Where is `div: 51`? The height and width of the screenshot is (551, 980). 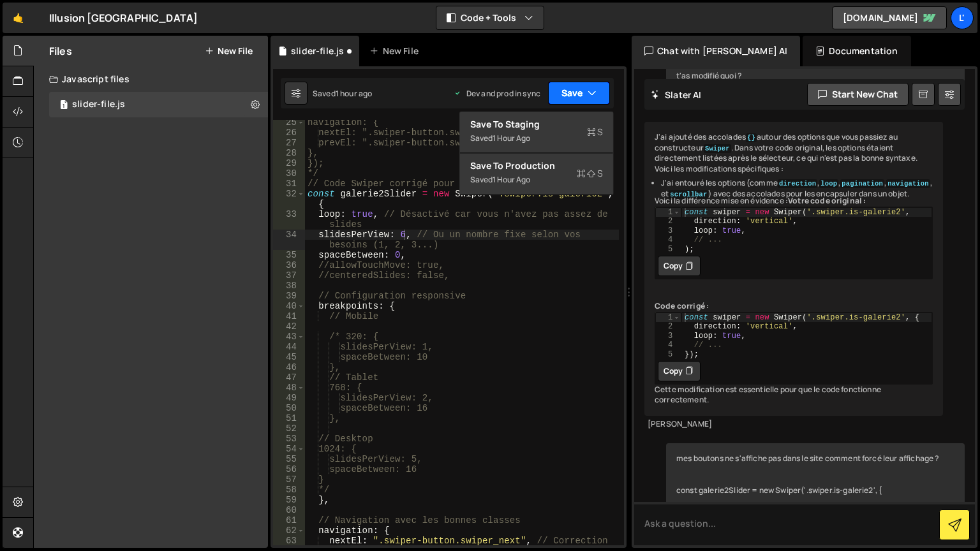
div: 51 is located at coordinates (289, 418).